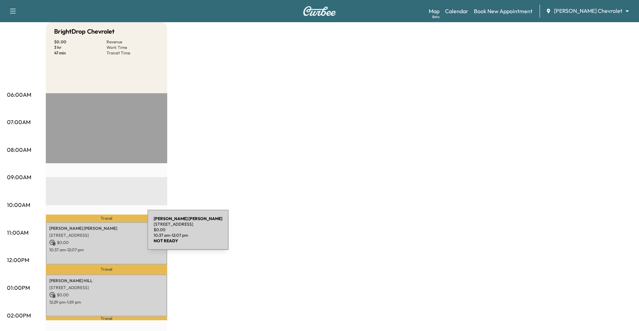  Describe the element at coordinates (18, 233) in the screenshot. I see `p: 11:00AM` at that location.